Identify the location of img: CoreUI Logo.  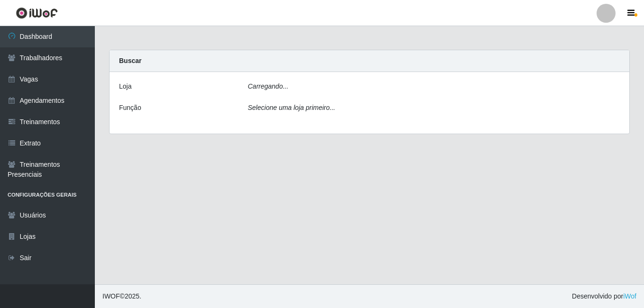
(37, 13).